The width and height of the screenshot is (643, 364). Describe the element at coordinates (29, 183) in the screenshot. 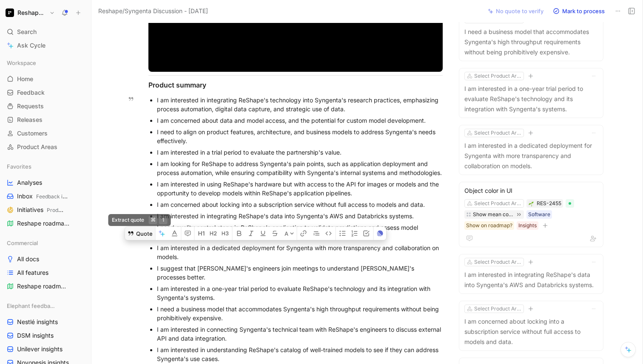

I see `span: Analyses` at that location.